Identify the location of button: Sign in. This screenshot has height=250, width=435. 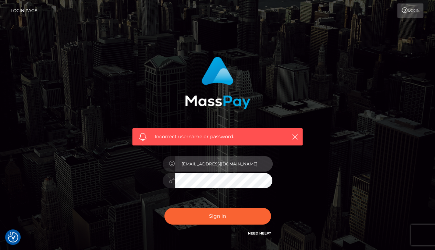
(217, 216).